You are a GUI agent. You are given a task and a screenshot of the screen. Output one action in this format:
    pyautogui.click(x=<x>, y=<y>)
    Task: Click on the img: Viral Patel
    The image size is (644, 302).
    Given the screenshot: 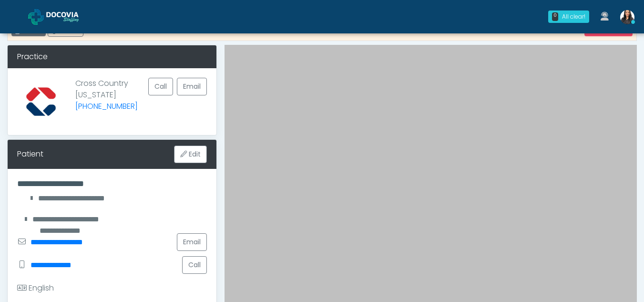 What is the action you would take?
    pyautogui.click(x=627, y=17)
    